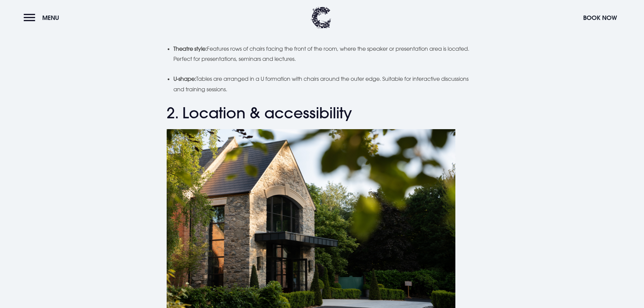  Describe the element at coordinates (51, 17) in the screenshot. I see `span: Menu` at that location.